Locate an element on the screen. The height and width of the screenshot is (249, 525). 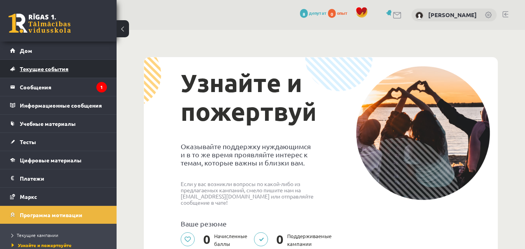
a: Программа мотивации is located at coordinates (58, 215).